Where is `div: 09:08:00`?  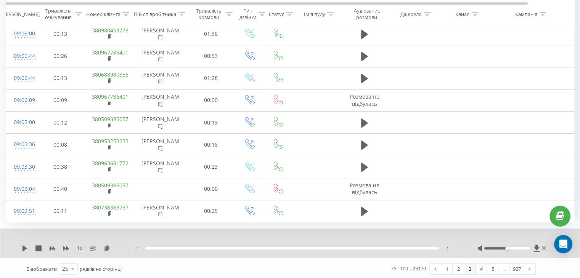
div: 09:08:00 is located at coordinates (21, 34).